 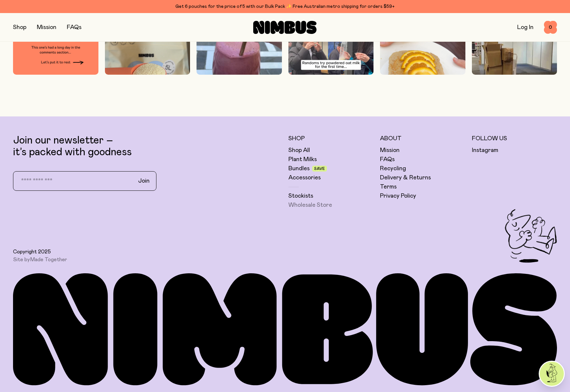 I want to click on a: Plant Milks, so click(x=303, y=159).